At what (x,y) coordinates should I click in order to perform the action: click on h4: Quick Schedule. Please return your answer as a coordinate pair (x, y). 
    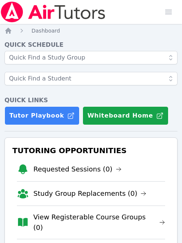
    Looking at the image, I should click on (91, 45).